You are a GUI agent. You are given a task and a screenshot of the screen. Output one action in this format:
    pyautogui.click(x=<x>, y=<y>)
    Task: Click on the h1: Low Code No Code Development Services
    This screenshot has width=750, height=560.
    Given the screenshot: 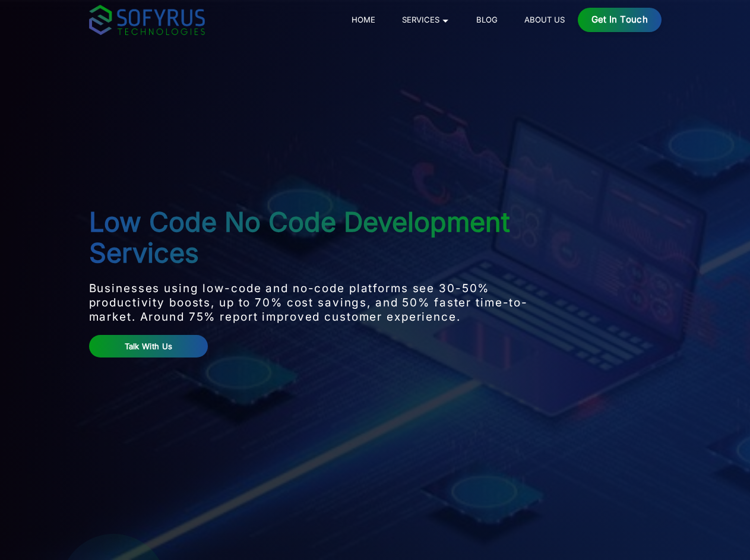 What is the action you would take?
    pyautogui.click(x=327, y=237)
    